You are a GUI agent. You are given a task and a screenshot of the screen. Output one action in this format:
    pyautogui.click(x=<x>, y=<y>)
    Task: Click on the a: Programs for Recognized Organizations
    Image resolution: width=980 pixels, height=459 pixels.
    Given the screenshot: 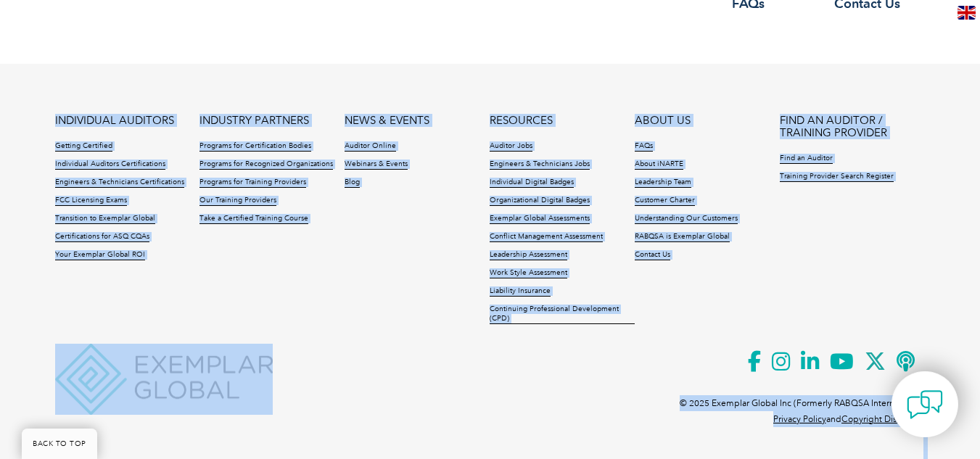 What is the action you would take?
    pyautogui.click(x=267, y=165)
    